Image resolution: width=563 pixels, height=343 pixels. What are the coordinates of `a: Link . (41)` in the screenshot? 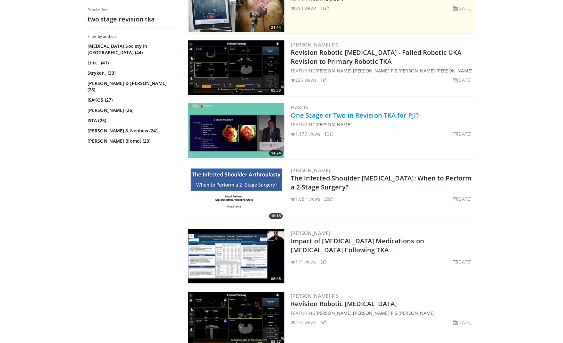 It's located at (131, 63).